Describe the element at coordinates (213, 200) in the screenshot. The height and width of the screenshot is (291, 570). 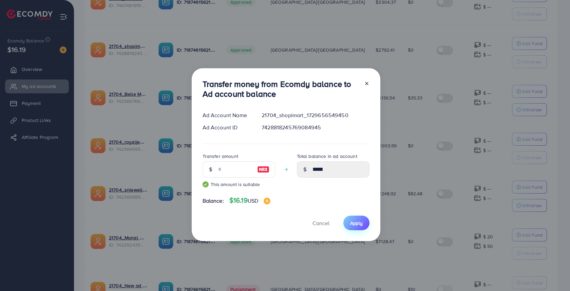
I see `span: Balance:` at that location.